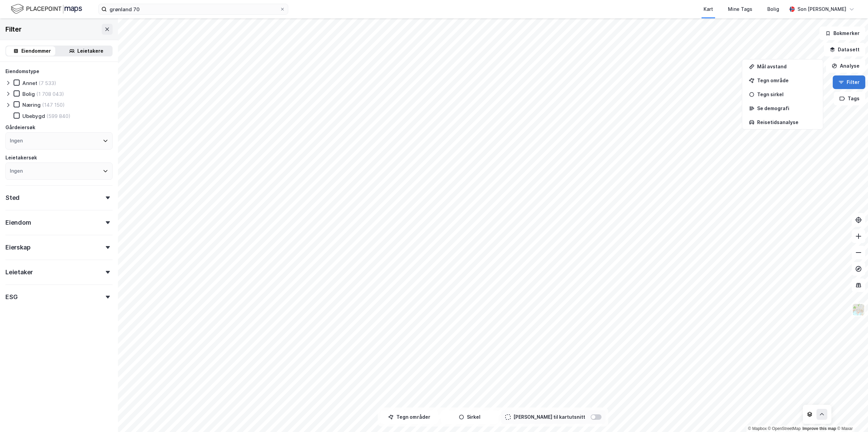 This screenshot has width=868, height=432. What do you see at coordinates (787, 67) in the screenshot?
I see `div: Mål avstand` at bounding box center [787, 67].